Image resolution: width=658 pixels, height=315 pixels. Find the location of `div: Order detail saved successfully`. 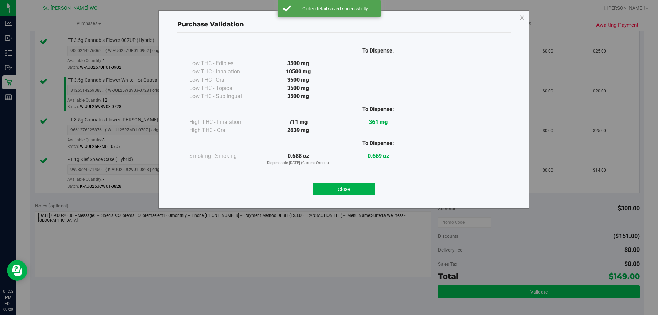

div: Order detail saved successfully is located at coordinates (335, 9).